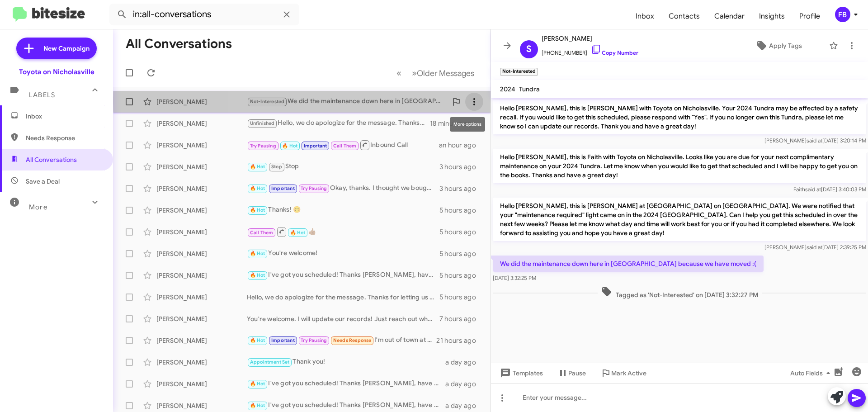  Describe the element at coordinates (461, 145) in the screenshot. I see `div: an hour ago` at that location.